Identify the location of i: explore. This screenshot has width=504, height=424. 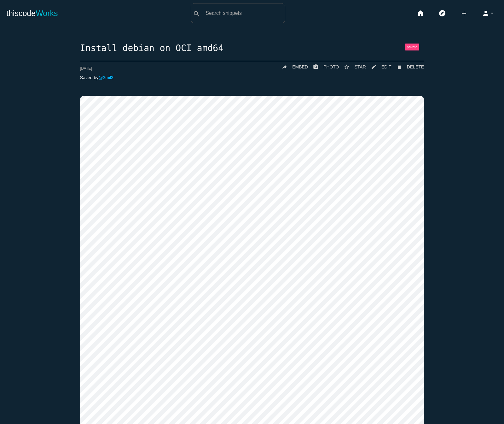
(442, 13).